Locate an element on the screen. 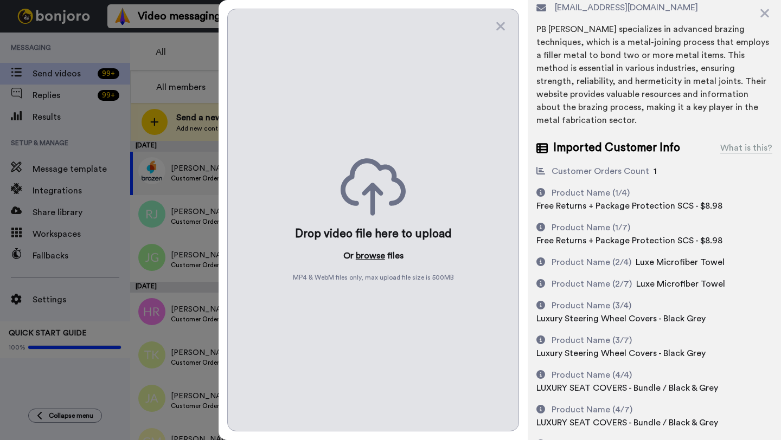 Image resolution: width=781 pixels, height=440 pixels. div: Product Name (4/7) is located at coordinates (591, 410).